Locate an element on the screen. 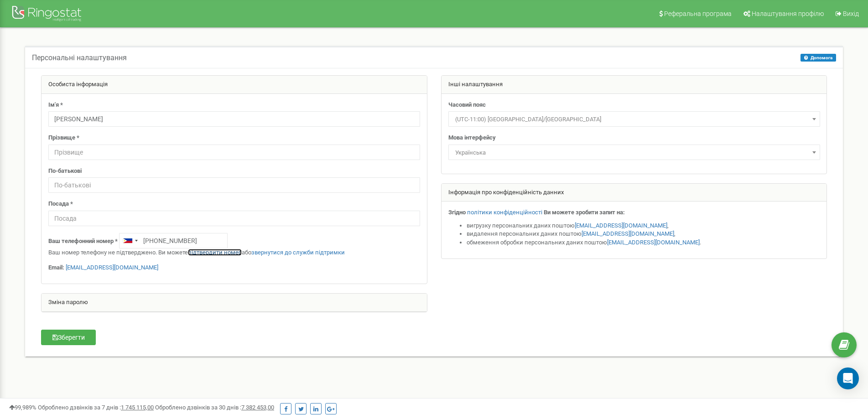 The width and height of the screenshot is (868, 419). label: Мова інтерфейсу is located at coordinates (472, 137).